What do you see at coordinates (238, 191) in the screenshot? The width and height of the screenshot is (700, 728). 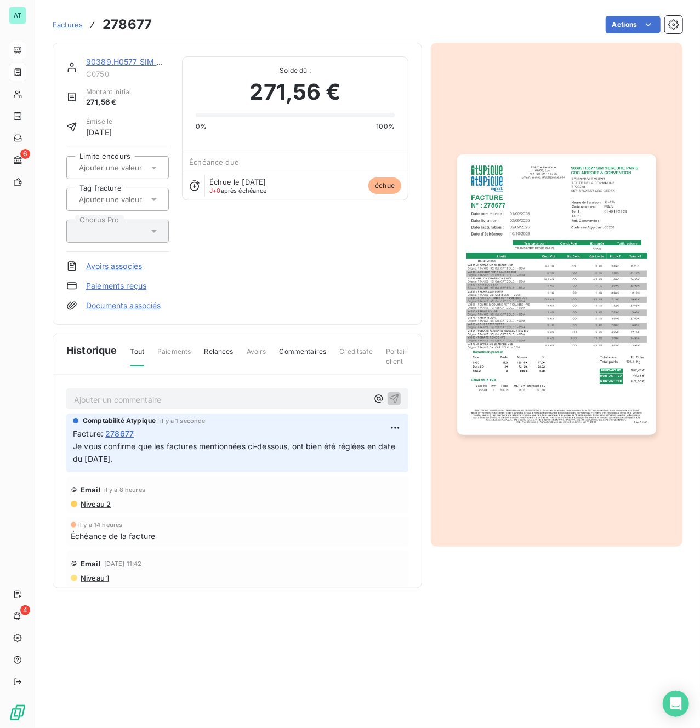 I see `span: après échéance` at bounding box center [238, 191].